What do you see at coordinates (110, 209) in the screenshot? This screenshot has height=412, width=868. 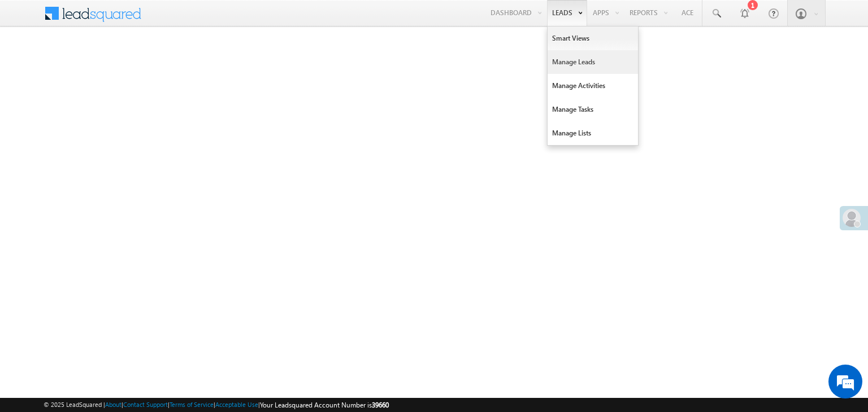 I see `textarea: Type your message and click 'Submit'` at bounding box center [110, 209].